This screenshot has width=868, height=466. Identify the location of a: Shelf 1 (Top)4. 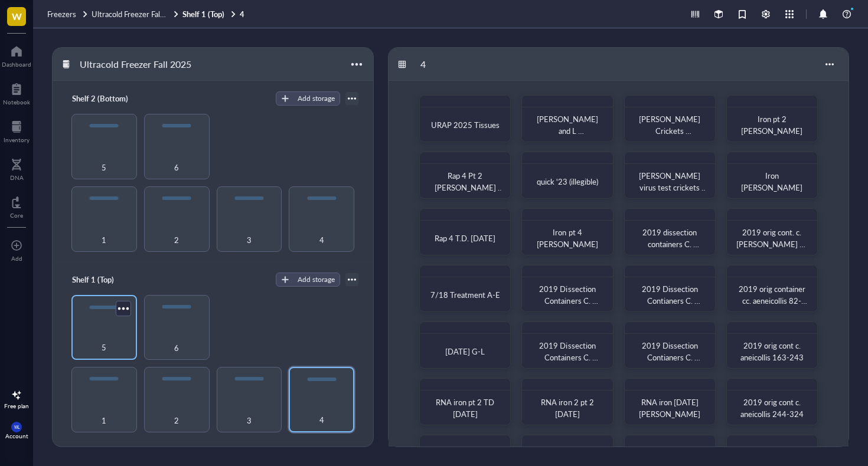
(214, 14).